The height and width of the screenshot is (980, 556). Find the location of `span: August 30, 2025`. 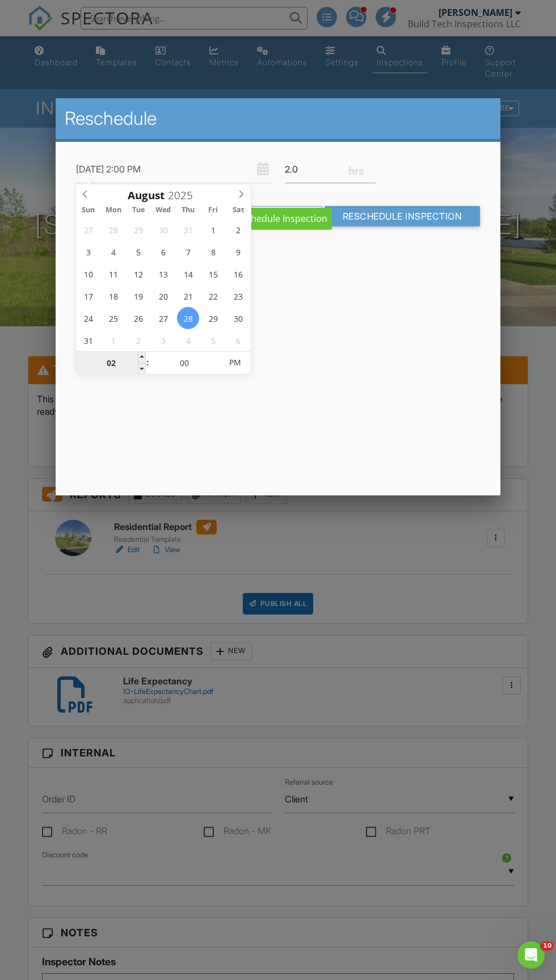

span: August 30, 2025 is located at coordinates (237, 318).